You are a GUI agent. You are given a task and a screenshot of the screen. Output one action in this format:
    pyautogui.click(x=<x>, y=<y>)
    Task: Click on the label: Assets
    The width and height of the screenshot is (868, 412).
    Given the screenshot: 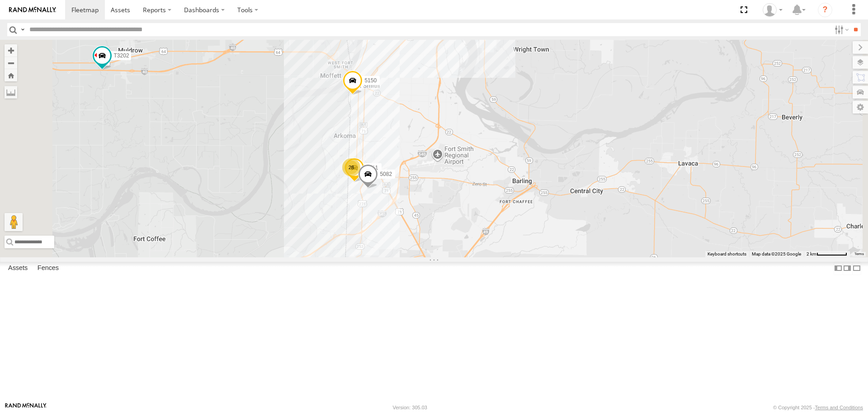 What is the action you would take?
    pyautogui.click(x=18, y=268)
    